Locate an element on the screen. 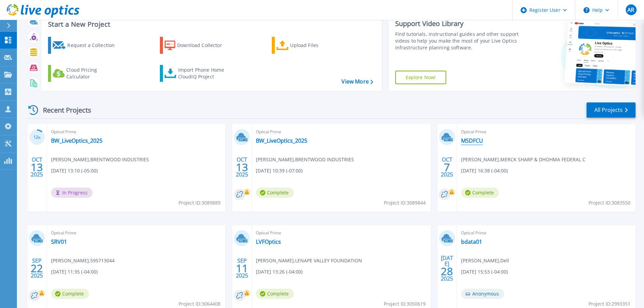  a: Request a Collection is located at coordinates (86, 46).